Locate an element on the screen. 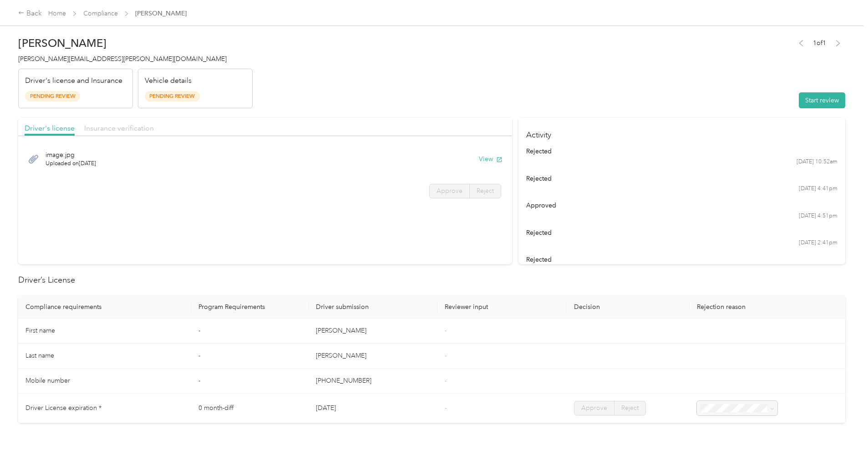 The width and height of the screenshot is (868, 450). td: Last name is located at coordinates (105, 356).